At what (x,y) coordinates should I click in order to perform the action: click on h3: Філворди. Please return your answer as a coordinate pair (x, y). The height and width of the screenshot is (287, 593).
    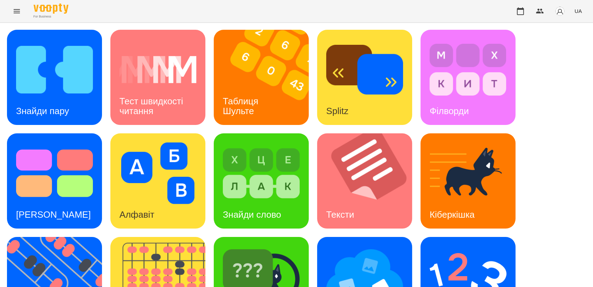
    Looking at the image, I should click on (449, 111).